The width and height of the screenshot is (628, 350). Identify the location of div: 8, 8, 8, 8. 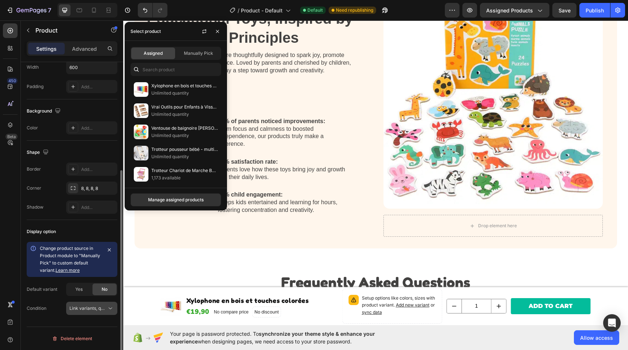
(98, 189).